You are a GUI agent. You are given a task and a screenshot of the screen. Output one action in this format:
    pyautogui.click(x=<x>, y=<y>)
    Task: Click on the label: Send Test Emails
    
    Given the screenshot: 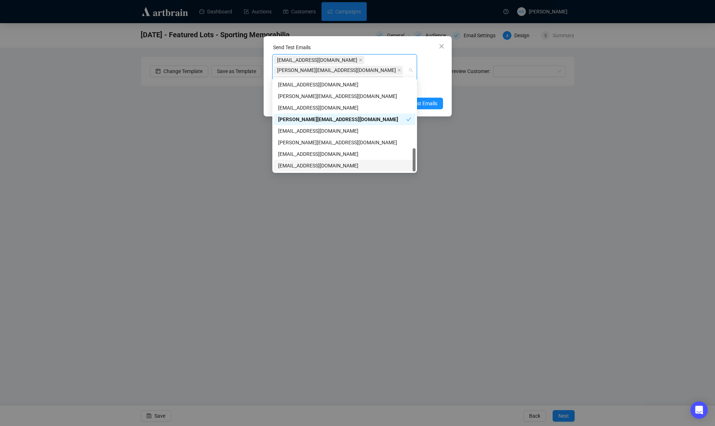 What is the action you would take?
    pyautogui.click(x=292, y=47)
    